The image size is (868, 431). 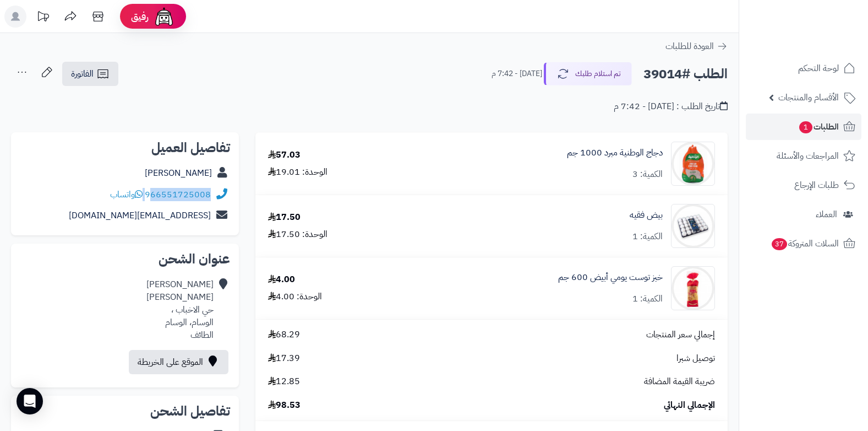 What do you see at coordinates (43, 18) in the screenshot?
I see `a: تحديثات المنصة` at bounding box center [43, 18].